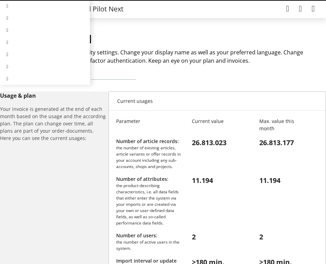 This screenshot has width=326, height=264. Describe the element at coordinates (150, 157) in the screenshot. I see `p: the number of existing articles, article variants or offer records in your account including any ...` at that location.